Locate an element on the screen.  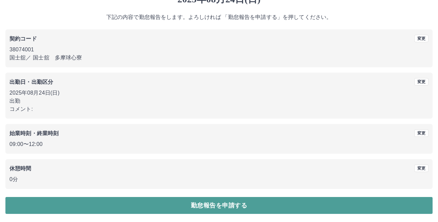
b: 出勤日・出勤区分 is located at coordinates (31, 82).